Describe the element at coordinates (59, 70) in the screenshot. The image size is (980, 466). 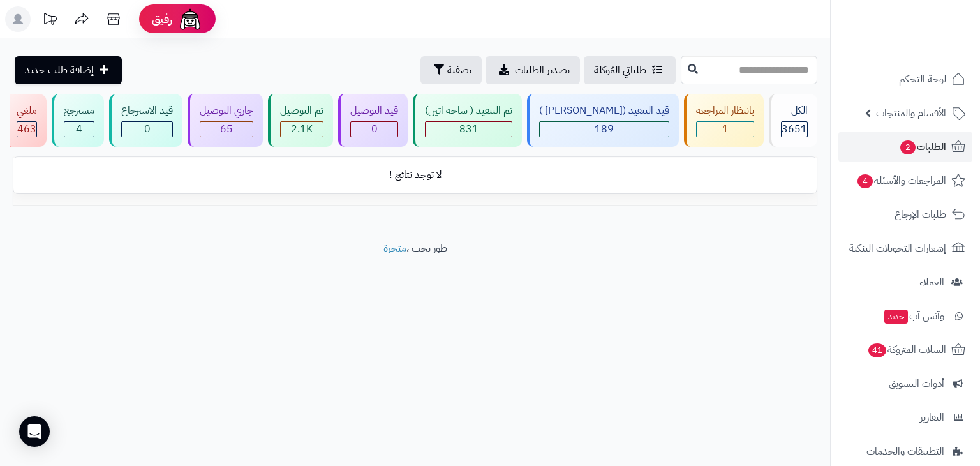
I see `span: إضافة طلب جديد` at that location.